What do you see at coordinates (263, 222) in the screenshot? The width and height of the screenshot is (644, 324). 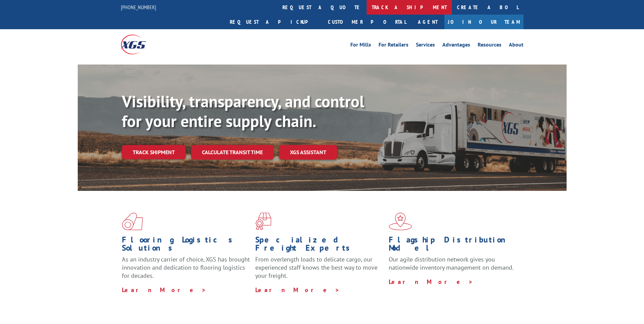 I see `img: xgs-icon-focused-on-flooring-red` at bounding box center [263, 222].